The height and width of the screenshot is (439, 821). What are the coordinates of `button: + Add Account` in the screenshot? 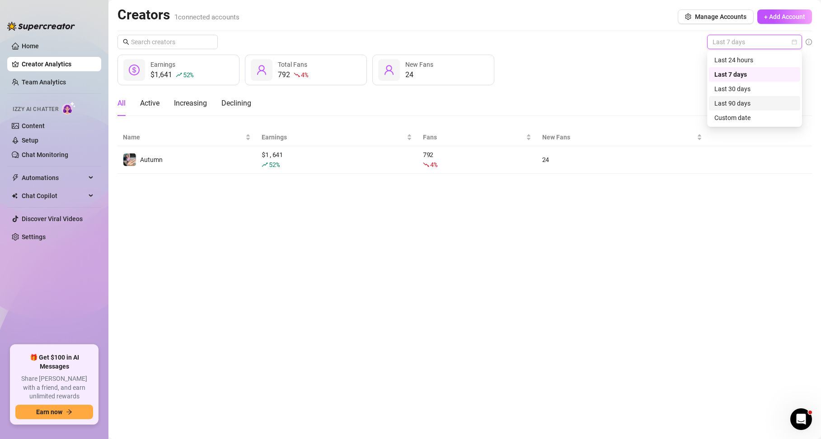 It's located at (784, 17).